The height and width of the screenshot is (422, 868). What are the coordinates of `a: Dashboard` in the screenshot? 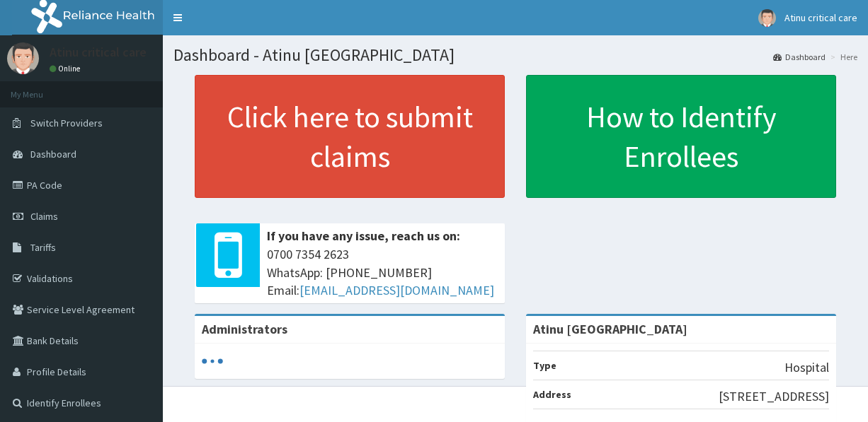 It's located at (799, 57).